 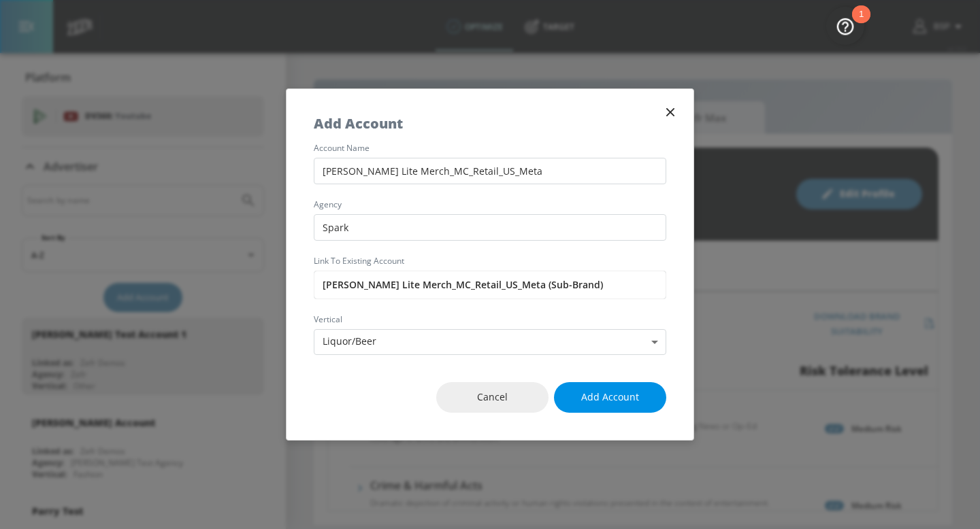 I want to click on button: Add Account, so click(x=610, y=397).